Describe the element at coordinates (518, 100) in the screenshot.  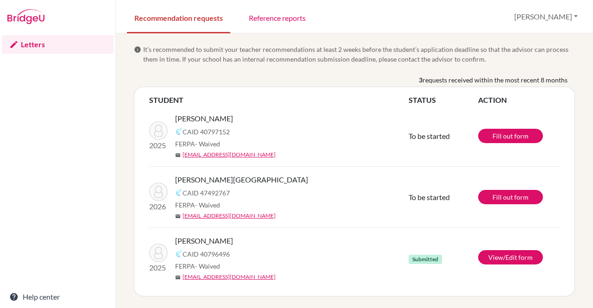
I see `th: ACTION` at that location.